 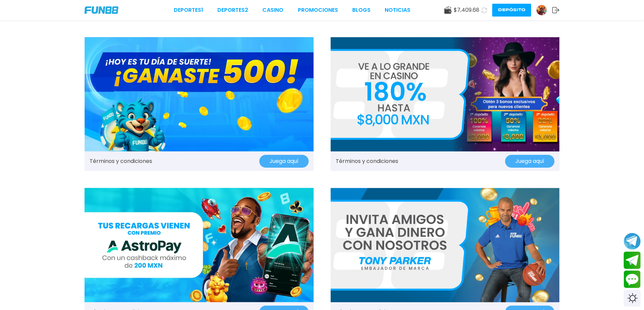 What do you see at coordinates (233, 10) in the screenshot?
I see `a: Deportes2` at bounding box center [233, 10].